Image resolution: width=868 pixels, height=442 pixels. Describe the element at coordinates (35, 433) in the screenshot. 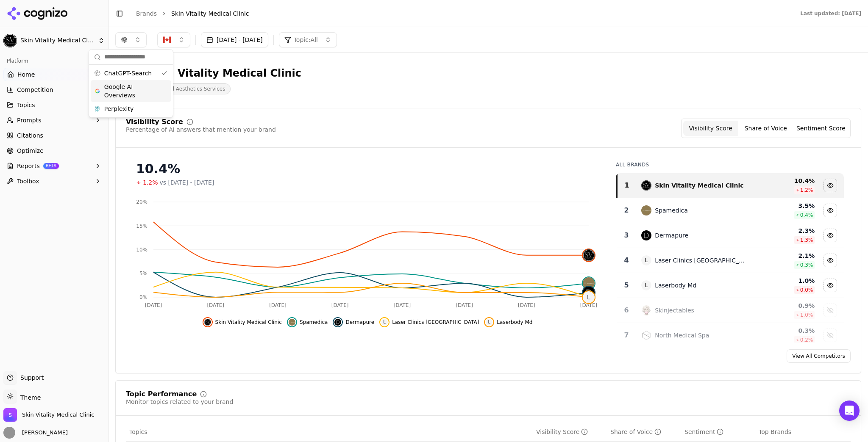

I see `button: Open user button` at that location.